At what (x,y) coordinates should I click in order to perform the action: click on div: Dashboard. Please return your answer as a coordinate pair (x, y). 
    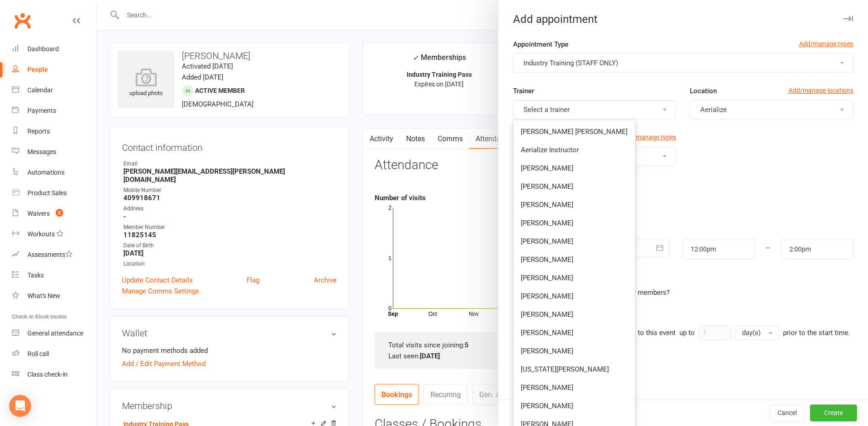
    Looking at the image, I should click on (43, 49).